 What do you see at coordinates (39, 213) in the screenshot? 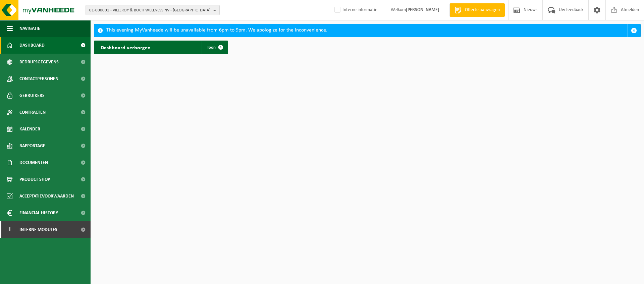
I see `span: Financial History` at bounding box center [39, 213].